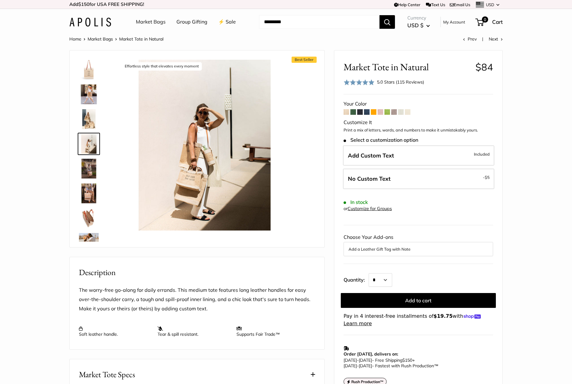  What do you see at coordinates (419, 18) in the screenshot?
I see `span: Currency` at bounding box center [419, 18].